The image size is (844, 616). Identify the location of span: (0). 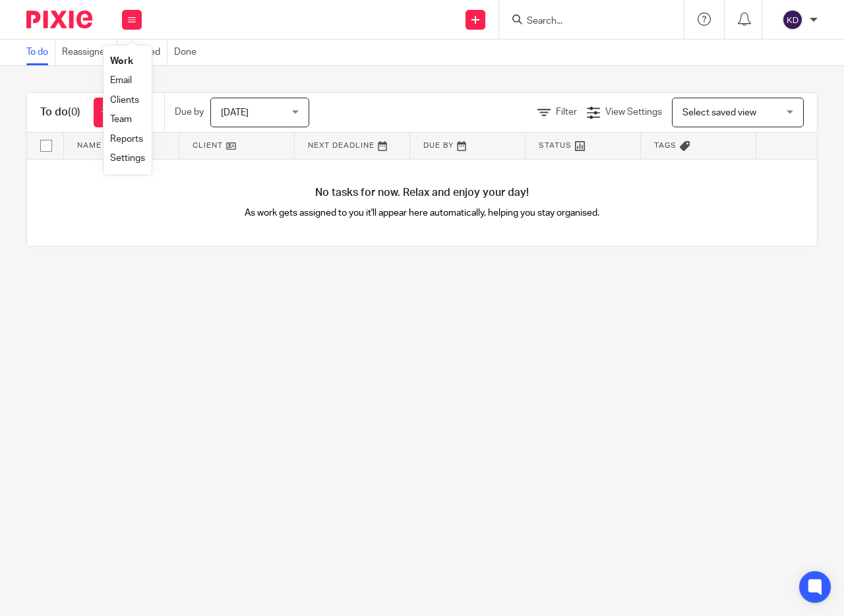
(74, 112).